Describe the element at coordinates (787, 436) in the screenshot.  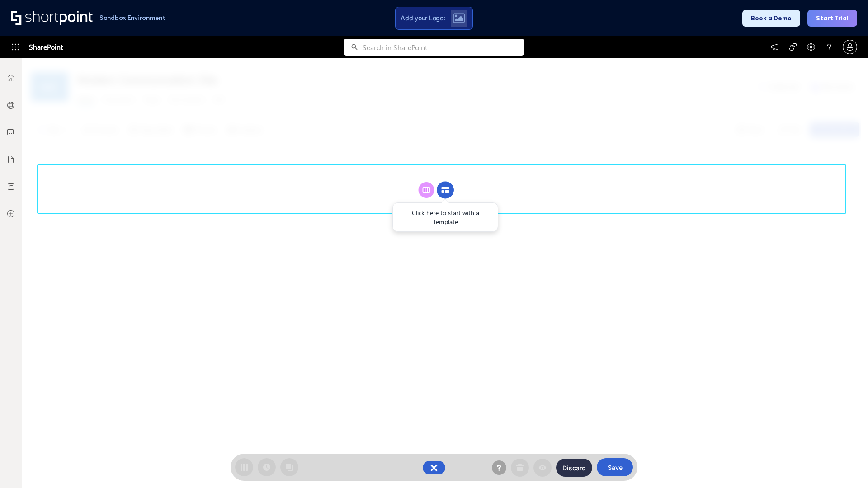
I see `div: Chat Widget` at that location.